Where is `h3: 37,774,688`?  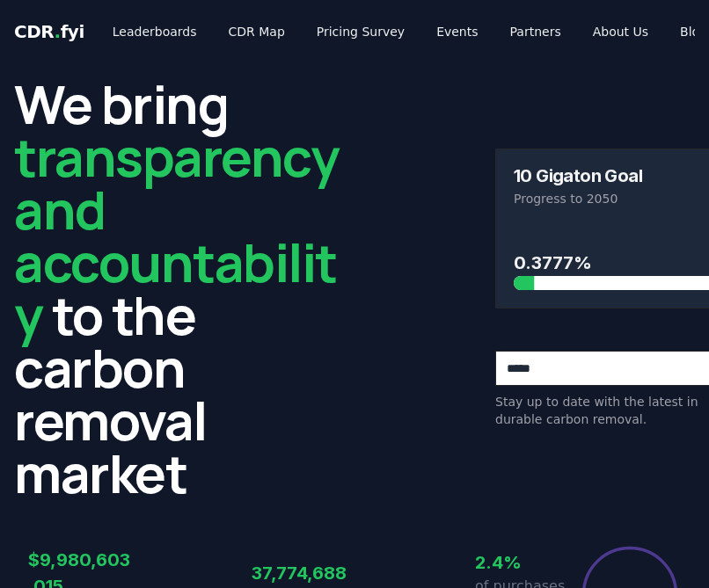 h3: 37,774,688 is located at coordinates (302, 573).